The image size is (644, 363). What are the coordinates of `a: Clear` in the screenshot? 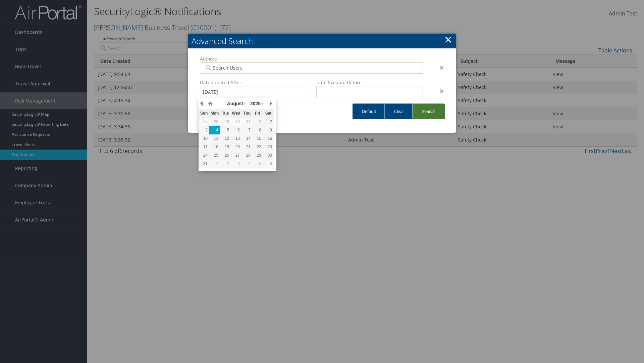 It's located at (399, 111).